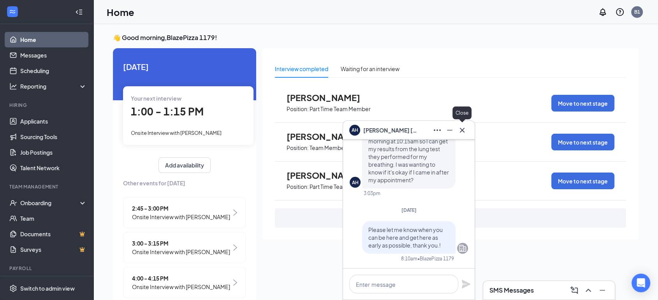 The height and width of the screenshot is (300, 658). I want to click on div: Team Management, so click(47, 187).